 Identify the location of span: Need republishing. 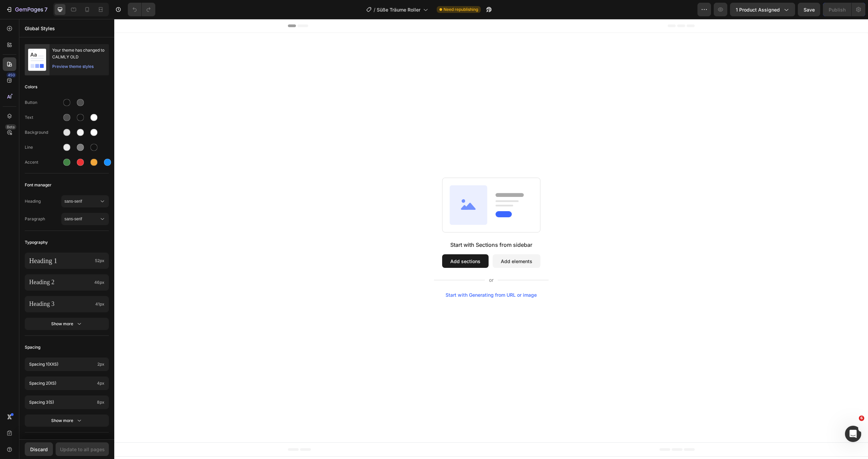
(460, 10).